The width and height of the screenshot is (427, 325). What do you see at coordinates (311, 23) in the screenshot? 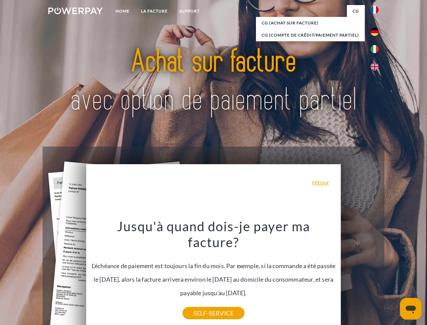
I see `a: CG (achat sur facture)` at bounding box center [311, 23].